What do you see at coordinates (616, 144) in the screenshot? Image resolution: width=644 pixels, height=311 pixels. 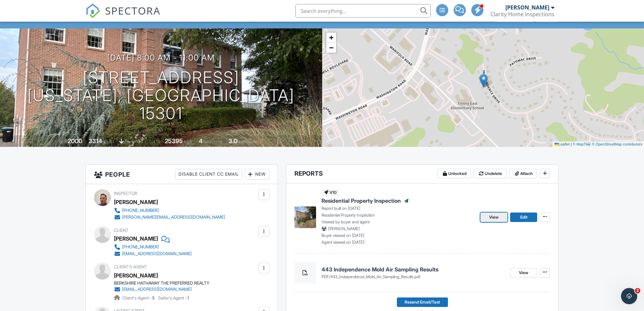 I see `a: © OpenStreetMap contributors` at bounding box center [616, 144].